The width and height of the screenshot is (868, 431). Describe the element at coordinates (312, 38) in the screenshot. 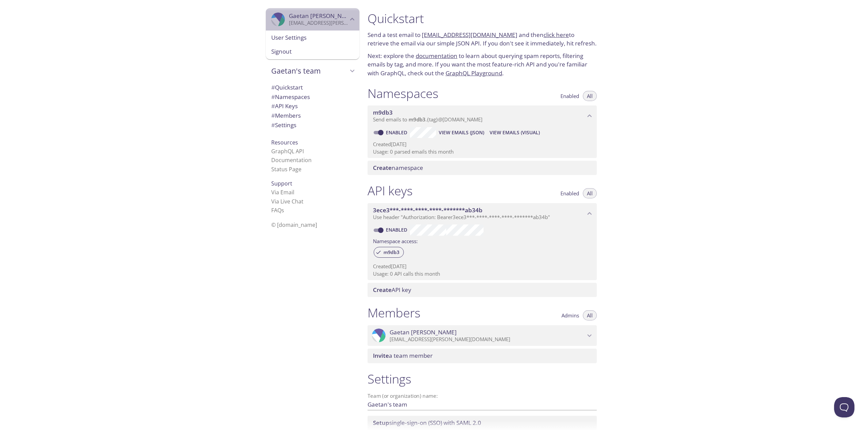

I see `div: User Settings` at that location.